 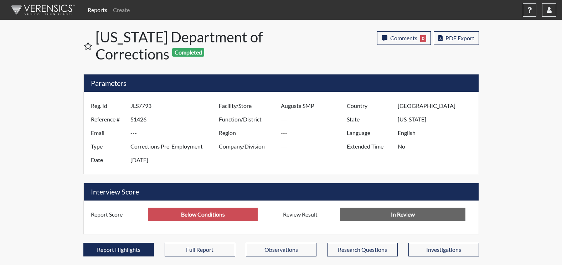 What do you see at coordinates (247, 147) in the screenshot?
I see `label: Company/Division` at bounding box center [247, 147].